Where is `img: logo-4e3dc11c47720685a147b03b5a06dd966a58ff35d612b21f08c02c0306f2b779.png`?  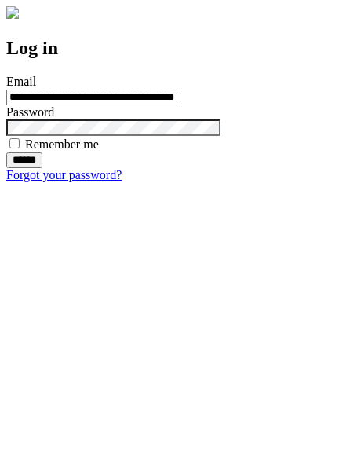 img: logo-4e3dc11c47720685a147b03b5a06dd966a58ff35d612b21f08c02c0306f2b779.png is located at coordinates (13, 13).